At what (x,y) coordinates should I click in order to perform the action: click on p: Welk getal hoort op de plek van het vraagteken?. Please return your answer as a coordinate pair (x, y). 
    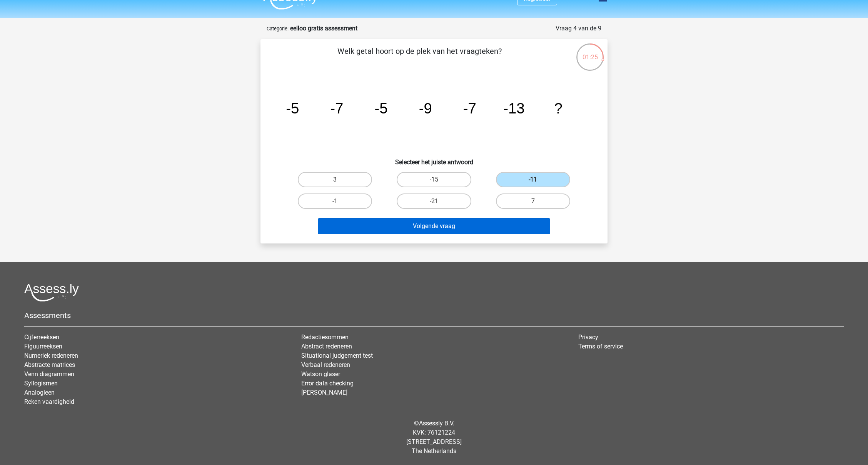
    Looking at the image, I should click on (419, 57).